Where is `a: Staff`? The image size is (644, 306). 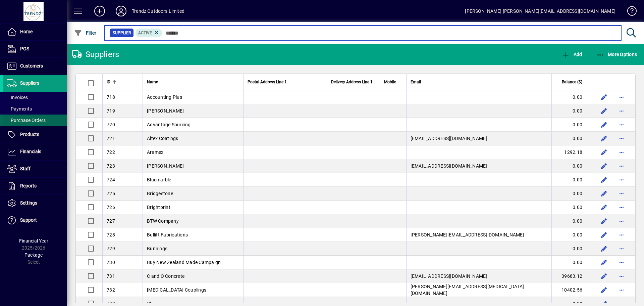 a: Staff is located at coordinates (35, 169).